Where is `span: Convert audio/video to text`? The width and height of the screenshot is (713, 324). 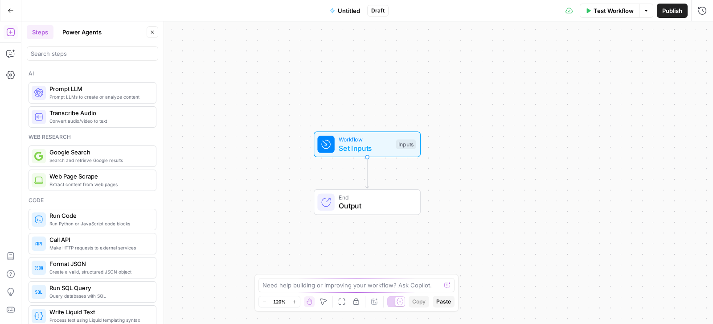
span: Convert audio/video to text is located at coordinates (99, 121).